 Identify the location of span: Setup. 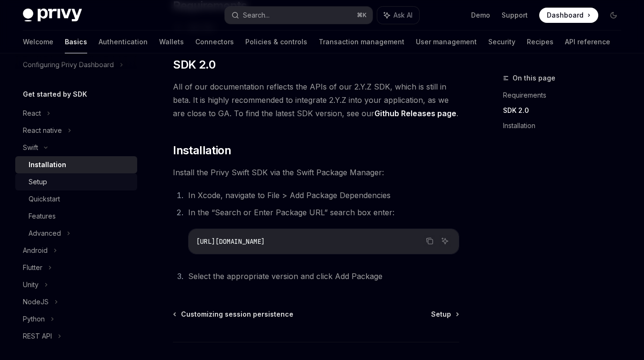
(441, 314).